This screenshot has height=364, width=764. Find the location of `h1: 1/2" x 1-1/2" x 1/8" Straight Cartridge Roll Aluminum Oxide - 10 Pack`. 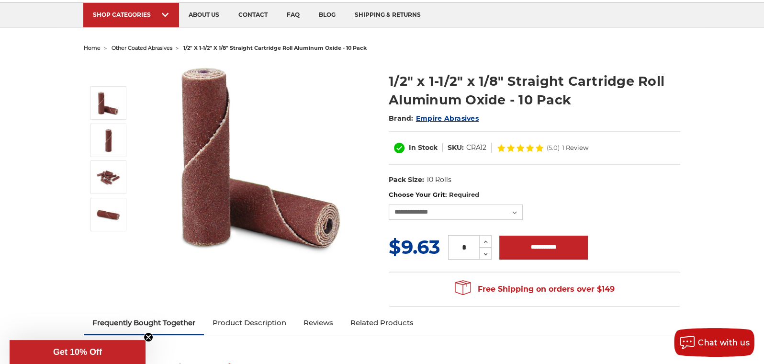

h1: 1/2" x 1-1/2" x 1/8" Straight Cartridge Roll Aluminum Oxide - 10 Pack is located at coordinates (534, 90).